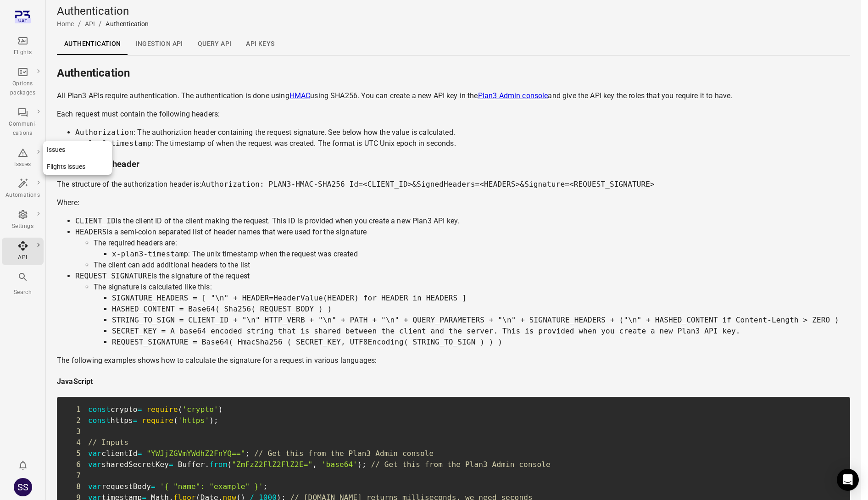  What do you see at coordinates (78, 166) in the screenshot?
I see `a: Flights issues` at bounding box center [78, 166].